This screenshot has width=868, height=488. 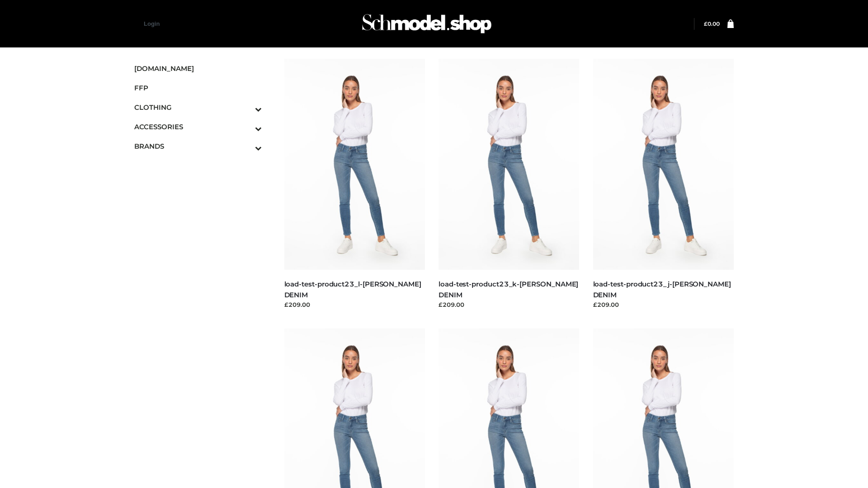 What do you see at coordinates (198, 87) in the screenshot?
I see `span: FFP` at bounding box center [198, 87].